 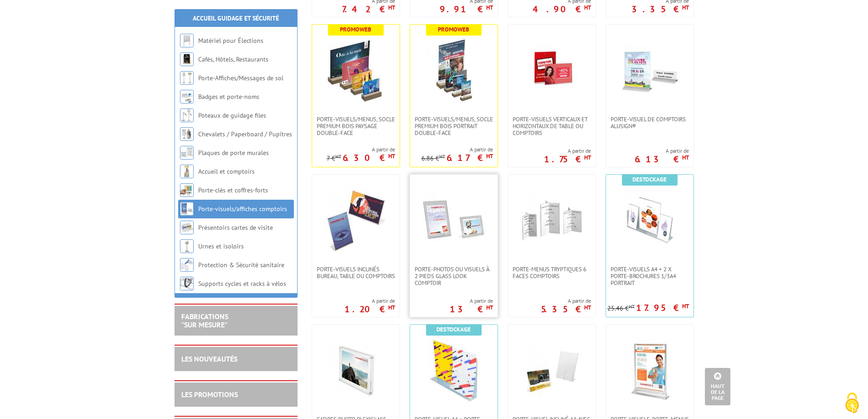 What do you see at coordinates (356, 126) in the screenshot?
I see `span: PORTE-VISUELS/MENUS, SOCLE PREMIUM BOIS PAYSAGE DOUBLE-FACE` at bounding box center [356, 126].